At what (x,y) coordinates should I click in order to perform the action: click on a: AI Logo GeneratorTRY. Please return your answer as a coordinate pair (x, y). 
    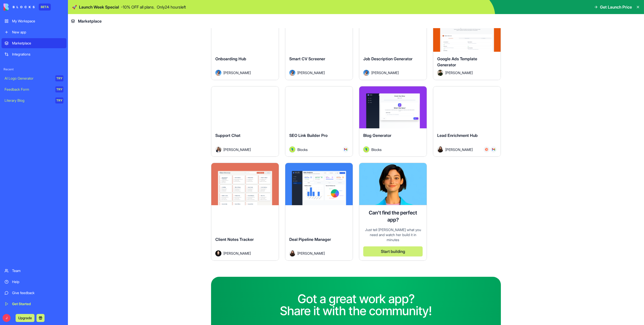
    Looking at the image, I should click on (34, 78).